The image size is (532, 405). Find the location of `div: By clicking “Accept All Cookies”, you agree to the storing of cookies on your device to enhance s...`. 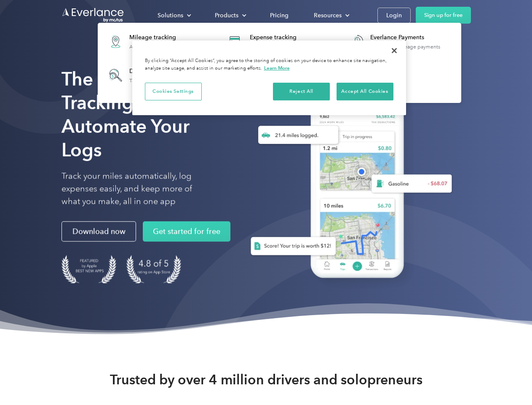

div: By clicking “Accept All Cookies”, you agree to the storing of cookies on your device to enhance s... is located at coordinates (269, 64).